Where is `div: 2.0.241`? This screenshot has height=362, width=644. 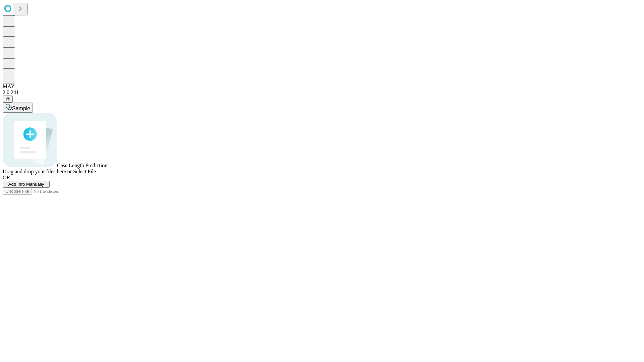
div: 2.0.241 is located at coordinates (322, 92).